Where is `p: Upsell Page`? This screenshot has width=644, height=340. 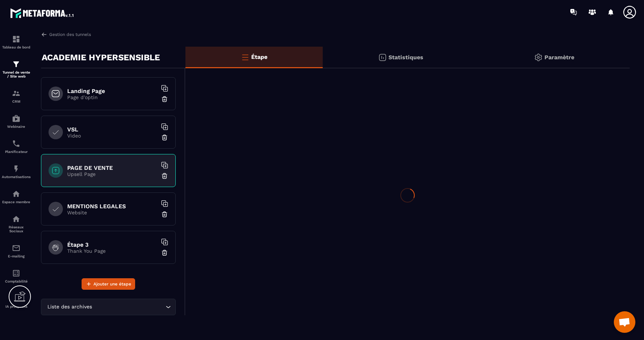 p: Upsell Page is located at coordinates (112, 174).